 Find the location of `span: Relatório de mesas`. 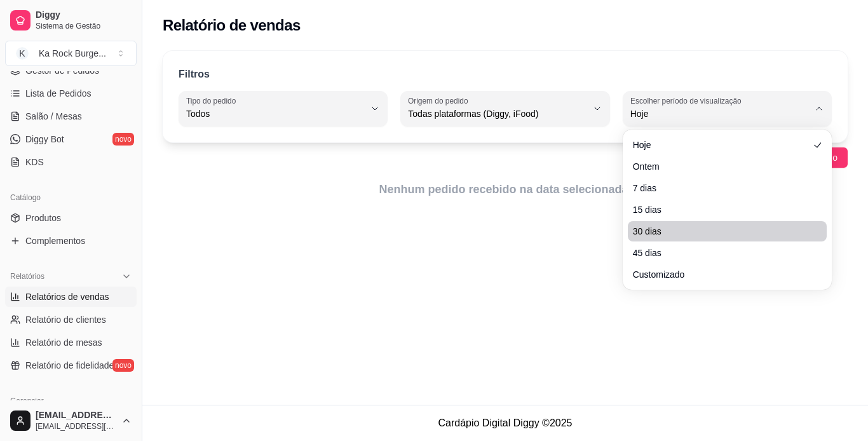

span: Relatório de mesas is located at coordinates (64, 342).